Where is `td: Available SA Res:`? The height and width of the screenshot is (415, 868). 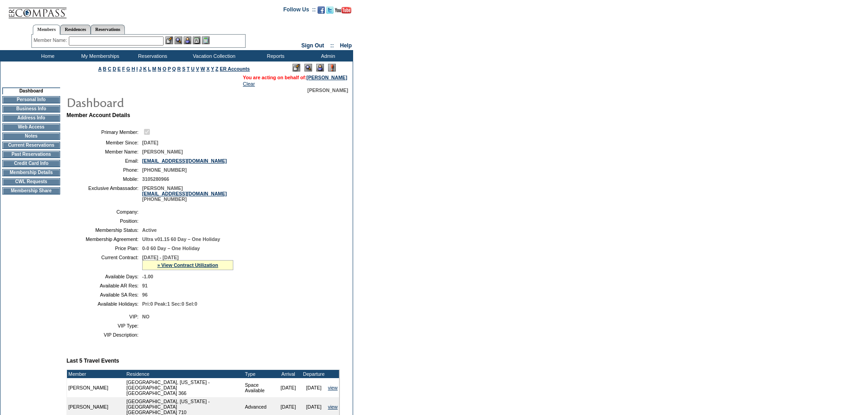
td: Available SA Res: is located at coordinates (104, 295).